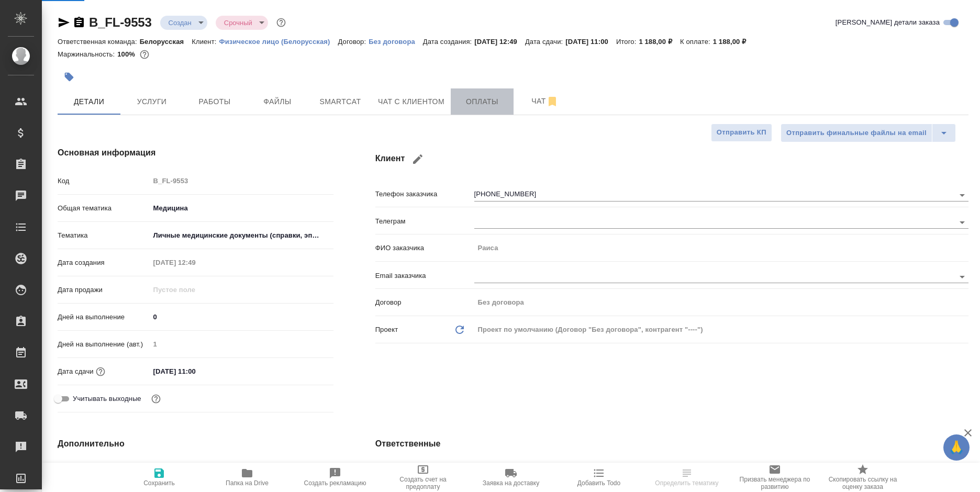  What do you see at coordinates (242, 208) in the screenshot?
I see `div: Медицина` at bounding box center [242, 208].